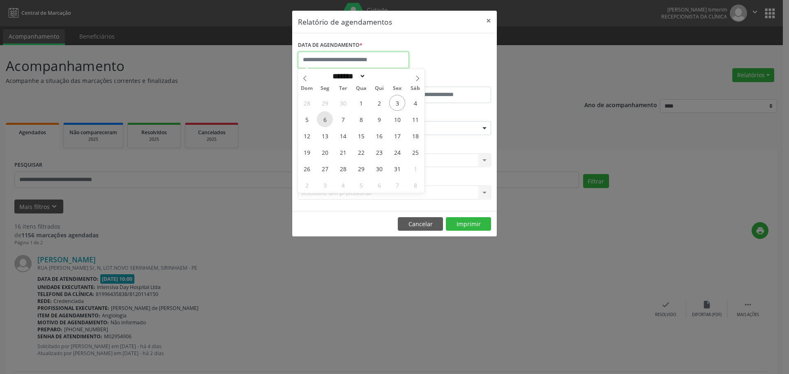 This screenshot has width=789, height=374. I want to click on span: Outubro 19, 2025, so click(306, 152).